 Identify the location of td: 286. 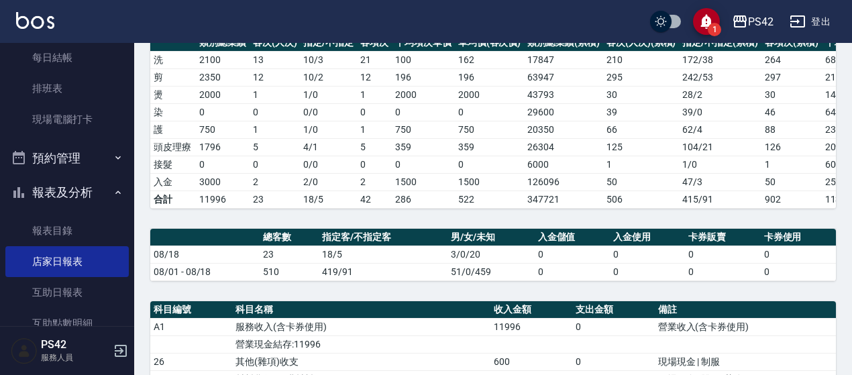
(423, 199).